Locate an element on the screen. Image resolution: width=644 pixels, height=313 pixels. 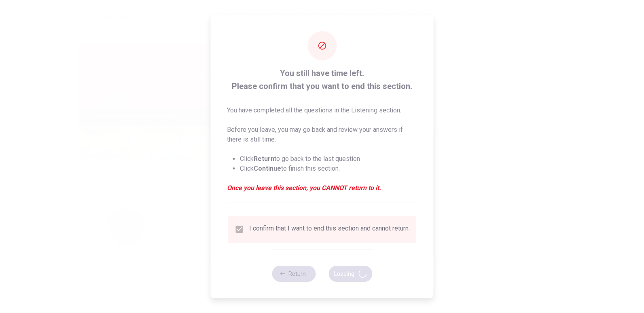
strong: Return is located at coordinates (264, 158).